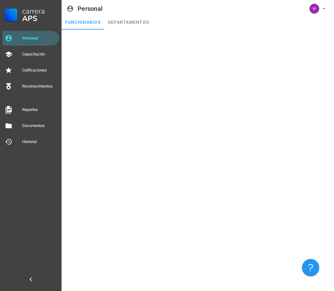 The image size is (334, 291). I want to click on a: Capacitación, so click(31, 54).